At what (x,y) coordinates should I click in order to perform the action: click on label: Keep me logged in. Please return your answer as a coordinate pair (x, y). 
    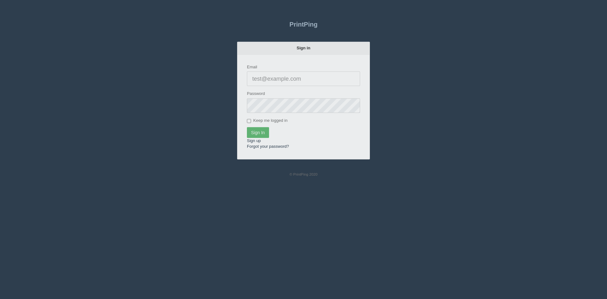
    Looking at the image, I should click on (267, 120).